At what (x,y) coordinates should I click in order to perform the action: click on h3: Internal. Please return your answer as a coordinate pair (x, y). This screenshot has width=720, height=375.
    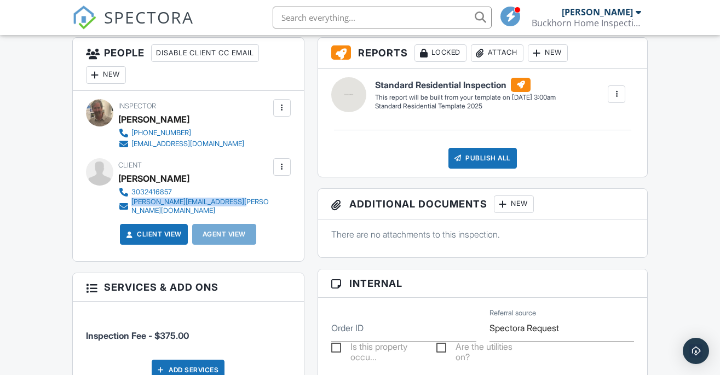
    Looking at the image, I should click on (483, 283).